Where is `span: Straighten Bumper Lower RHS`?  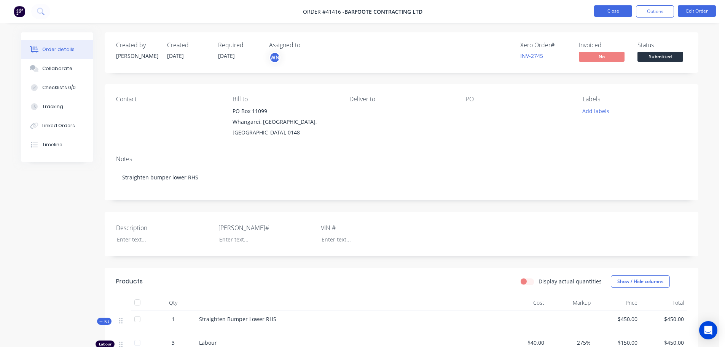
span: Straighten Bumper Lower RHS is located at coordinates (237, 318).